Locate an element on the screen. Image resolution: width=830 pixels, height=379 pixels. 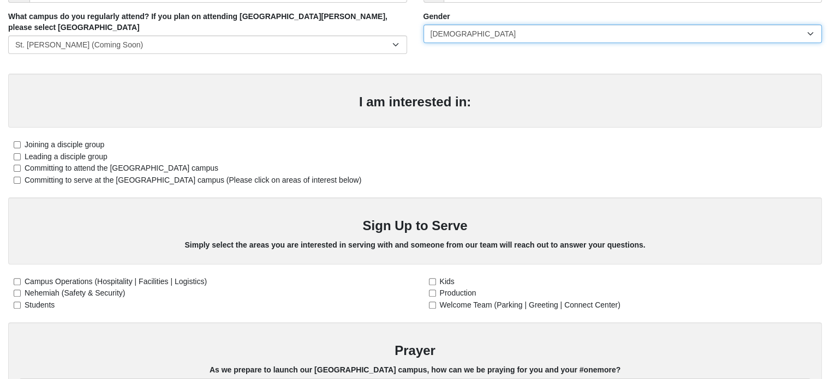
span: Nehemiah (Safety & Security) is located at coordinates (75, 293).